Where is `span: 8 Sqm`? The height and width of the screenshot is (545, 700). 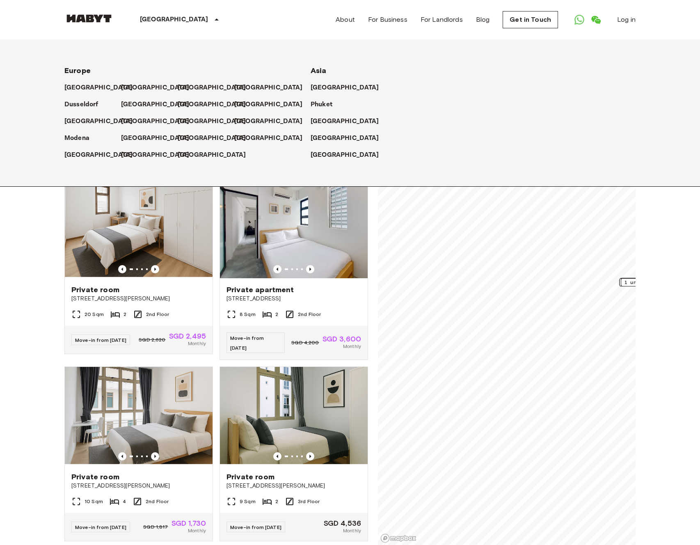 span: 8 Sqm is located at coordinates (247, 314).